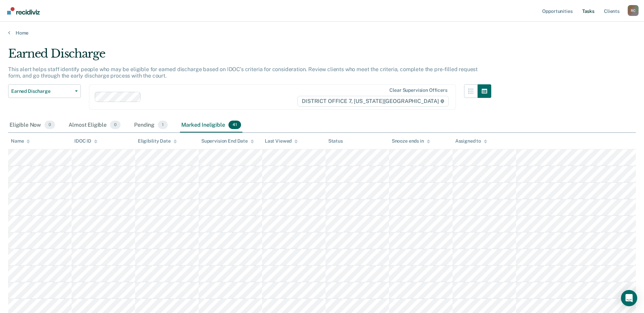 The width and height of the screenshot is (644, 313). What do you see at coordinates (281, 141) in the screenshot?
I see `div: Last Viewed` at bounding box center [281, 141].